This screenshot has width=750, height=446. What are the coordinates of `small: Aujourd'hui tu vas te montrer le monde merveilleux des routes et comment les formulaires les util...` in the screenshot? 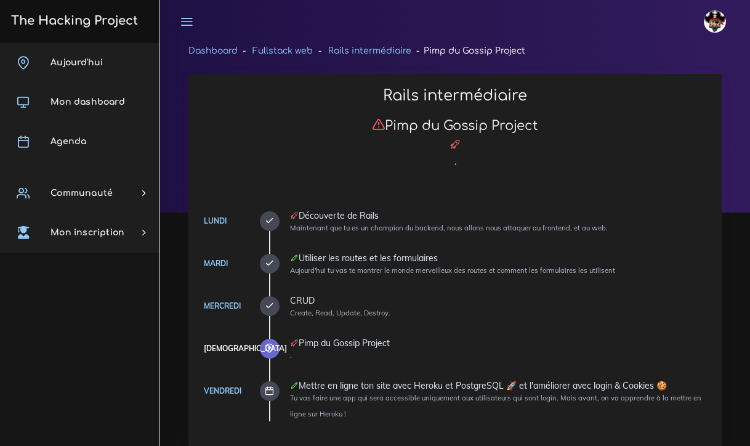 It's located at (452, 270).